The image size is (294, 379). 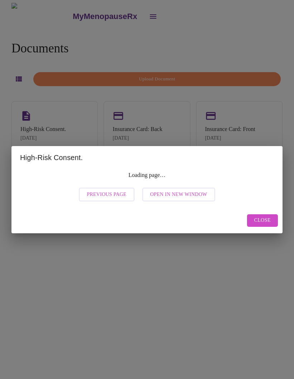 I want to click on button: Open in New Window, so click(x=179, y=194).